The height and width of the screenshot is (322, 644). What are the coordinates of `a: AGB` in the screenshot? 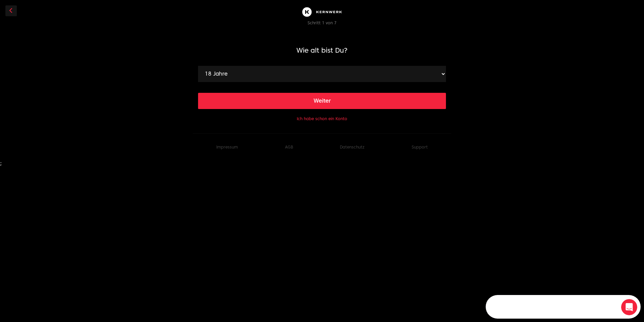 It's located at (289, 146).